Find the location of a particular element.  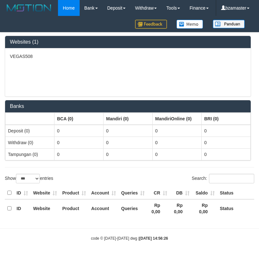

img: Button%20Memo.svg is located at coordinates (190, 24).